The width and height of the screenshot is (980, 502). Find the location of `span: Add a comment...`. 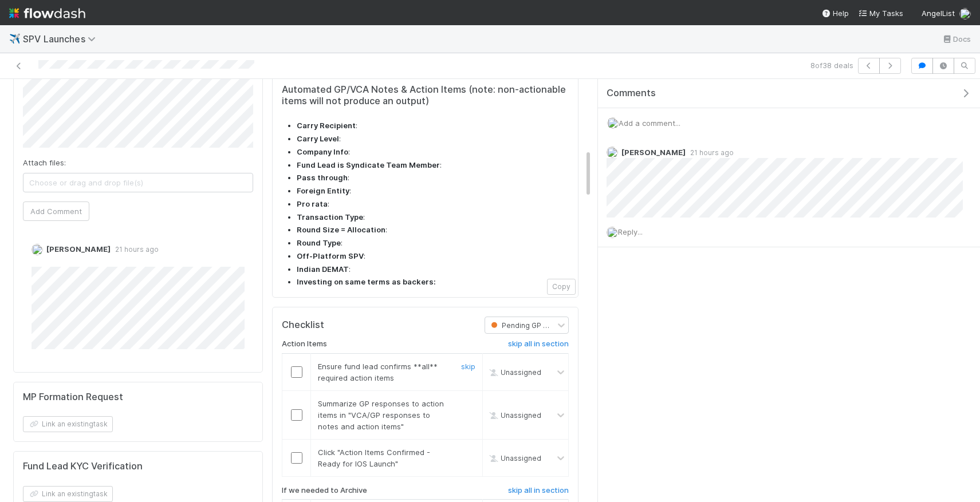

span: Add a comment... is located at coordinates (650, 123).